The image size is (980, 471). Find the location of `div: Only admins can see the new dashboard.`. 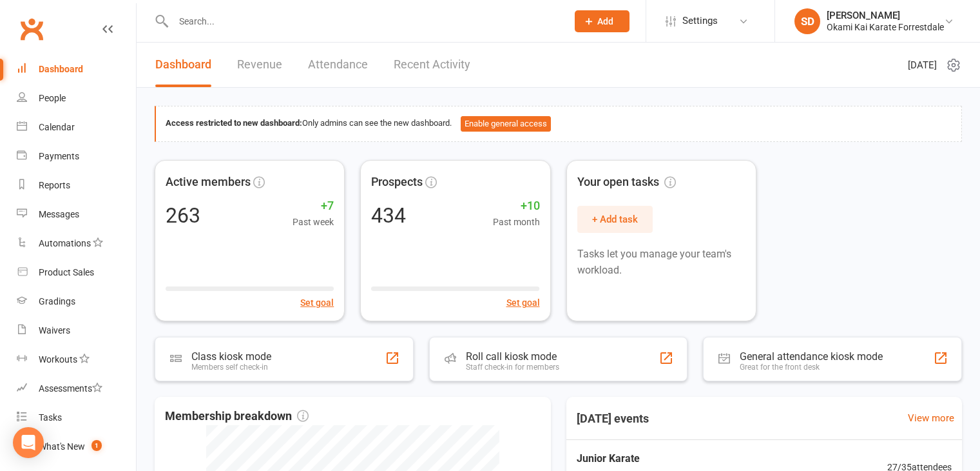

div: Only admins can see the new dashboard. is located at coordinates (559, 124).